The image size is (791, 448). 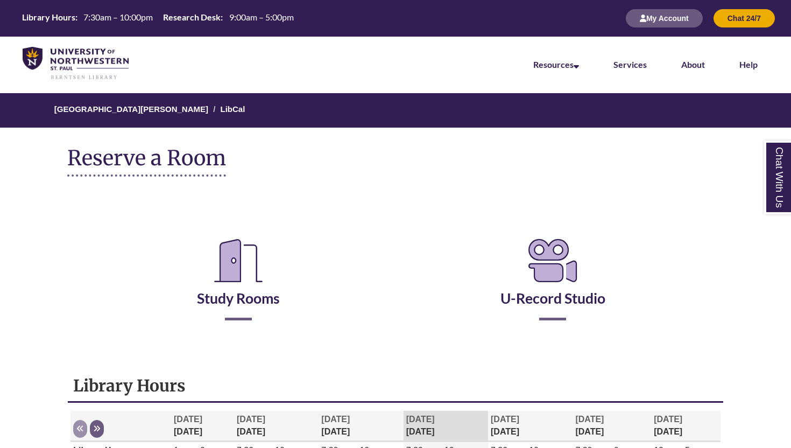 I want to click on a: LibCal, so click(x=233, y=109).